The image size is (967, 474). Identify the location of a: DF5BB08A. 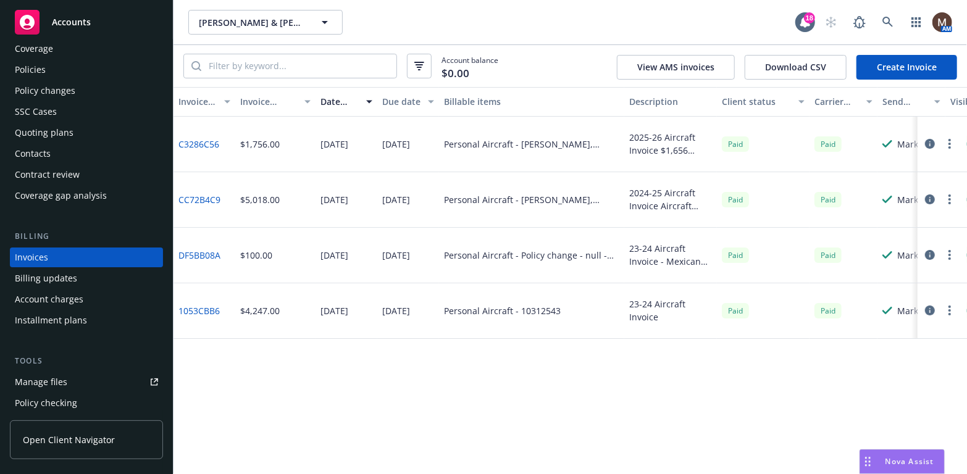
(200, 255).